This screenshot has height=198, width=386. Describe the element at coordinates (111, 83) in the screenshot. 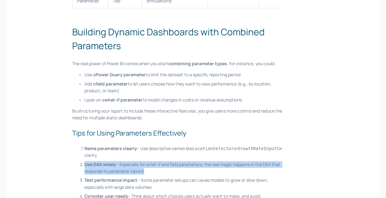

I see `strong: field parameter` at that location.